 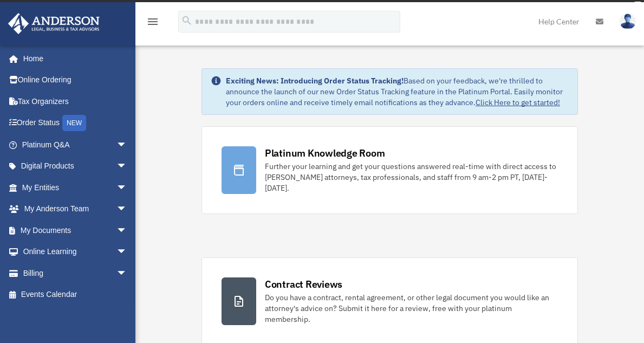 What do you see at coordinates (75, 273) in the screenshot?
I see `a: Billingarrow_drop_down` at bounding box center [75, 273].